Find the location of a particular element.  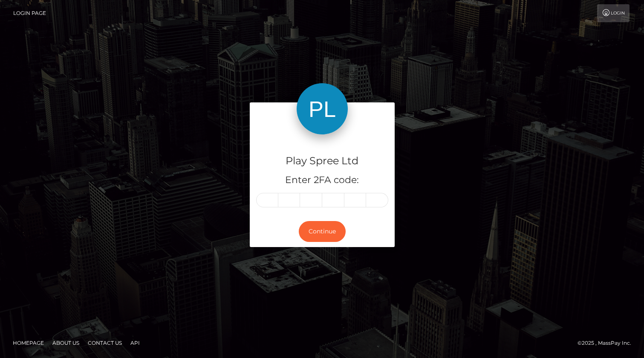

a: Homepage is located at coordinates (28, 343).